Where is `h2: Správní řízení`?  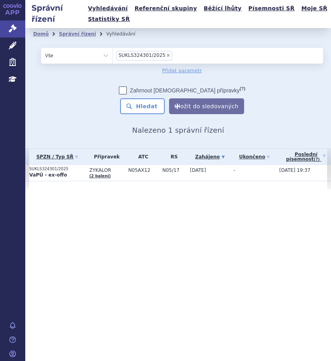
h2: Správní řízení is located at coordinates (55, 13).